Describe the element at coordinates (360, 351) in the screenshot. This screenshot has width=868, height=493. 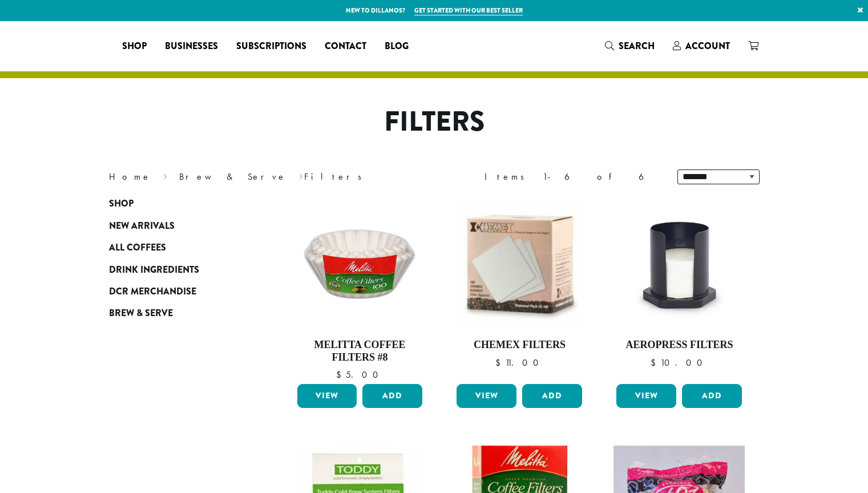
I see `h4: Melitta Coffee Filters #8` at that location.